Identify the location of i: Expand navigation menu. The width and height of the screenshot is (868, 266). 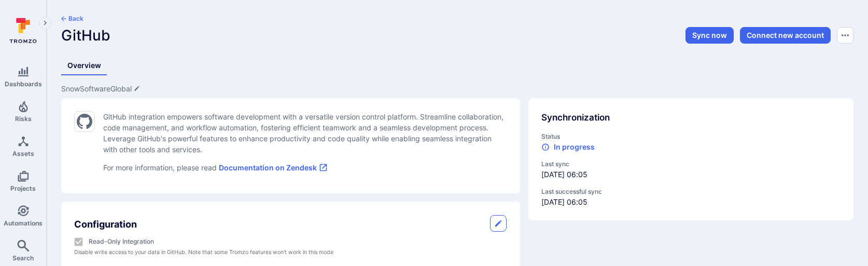
(45, 23).